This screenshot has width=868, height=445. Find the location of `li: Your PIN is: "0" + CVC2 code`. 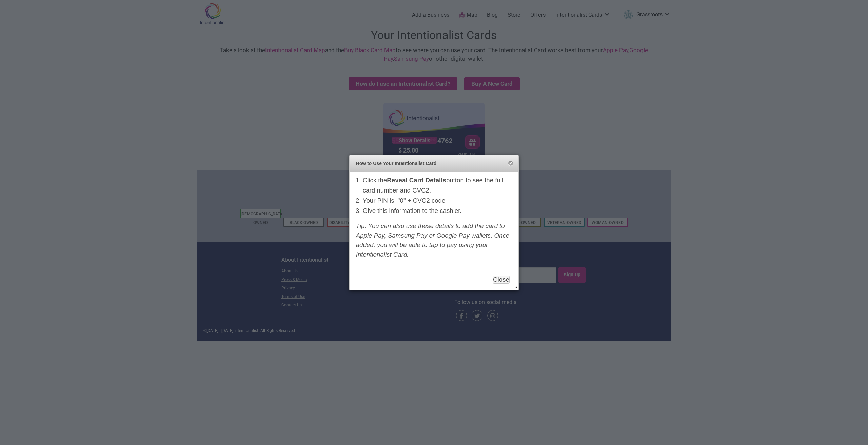

li: Your PIN is: "0" + CVC2 code is located at coordinates (438, 200).